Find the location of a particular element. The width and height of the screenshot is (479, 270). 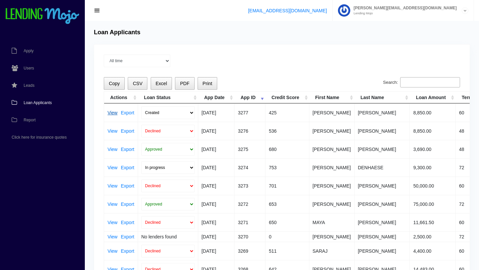

span: Click here for insurance quotes is located at coordinates (39, 137).